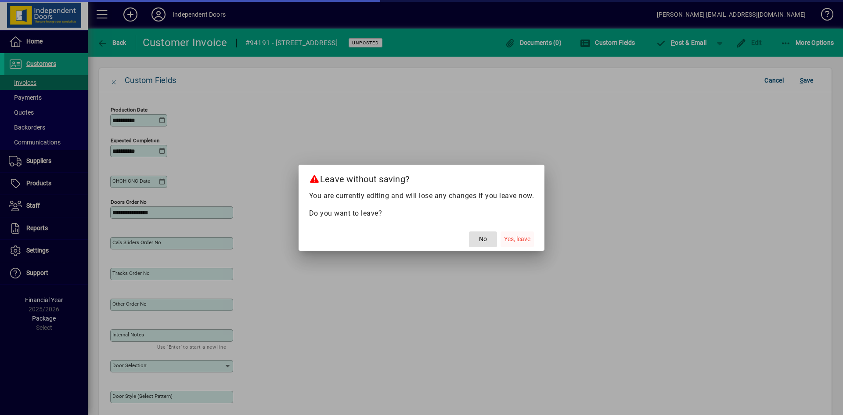  I want to click on span: No, so click(483, 239).